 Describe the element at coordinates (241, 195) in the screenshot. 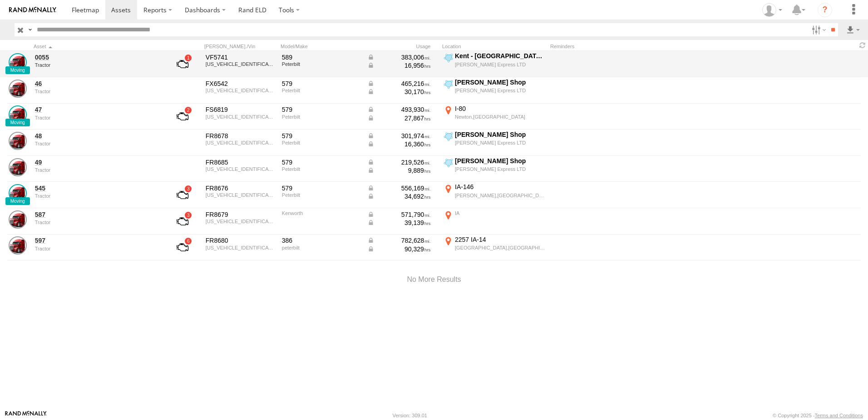

I see `div: 1XPBD49X8LD664773` at that location.